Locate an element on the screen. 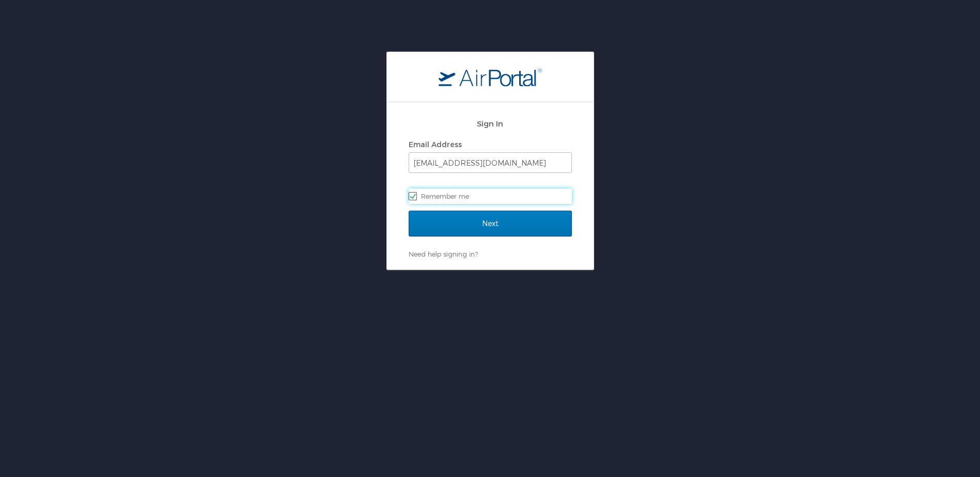 This screenshot has width=980, height=477. input: Next is located at coordinates (490, 223).